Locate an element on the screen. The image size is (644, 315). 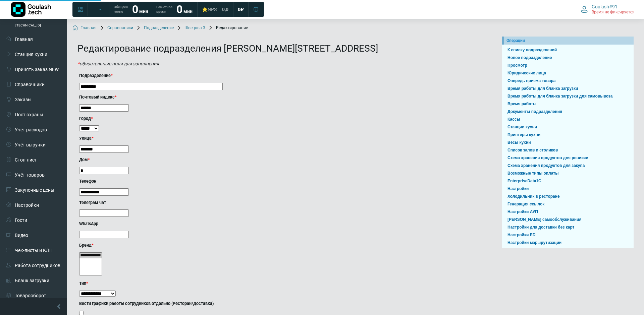
a: Справочники is located at coordinates (116, 28).